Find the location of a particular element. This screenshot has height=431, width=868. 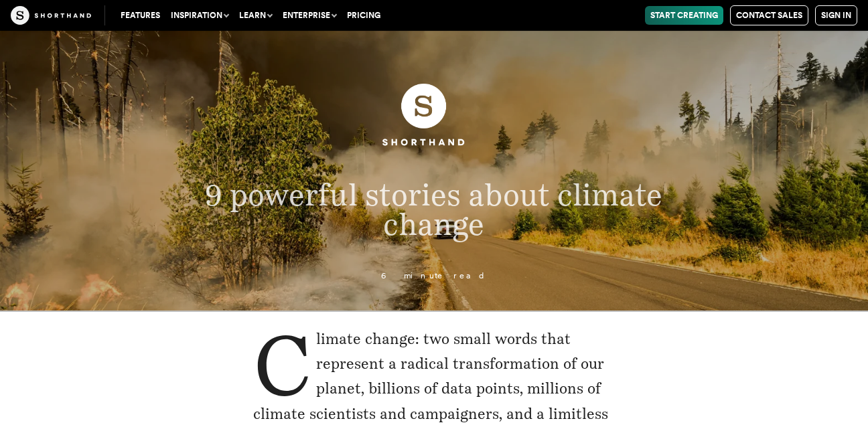

button: Learn is located at coordinates (256, 16).